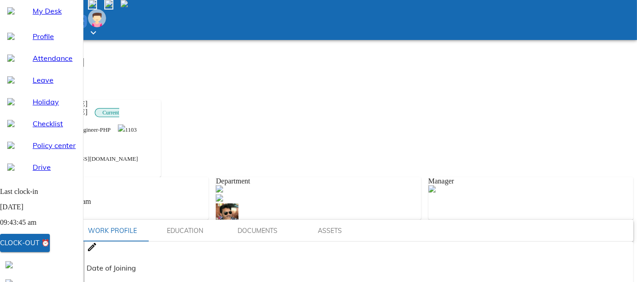  What do you see at coordinates (111, 268) in the screenshot?
I see `span: Date of Joining` at bounding box center [111, 268].